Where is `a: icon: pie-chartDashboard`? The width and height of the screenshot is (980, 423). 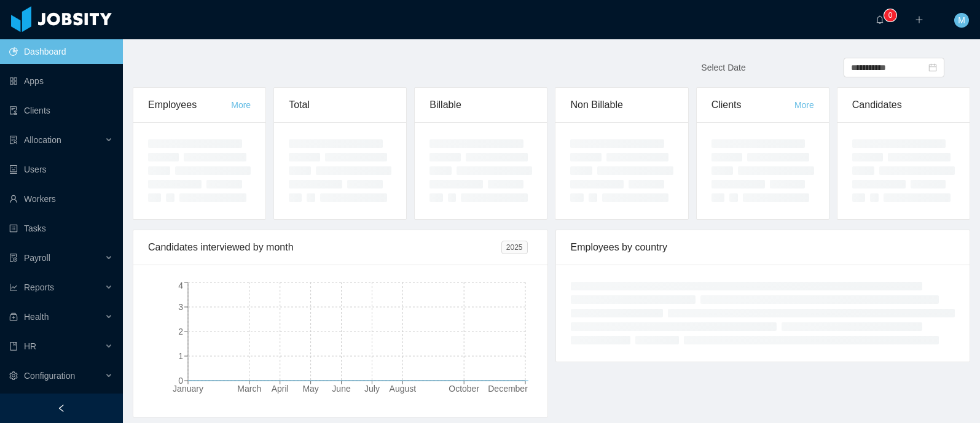 a: icon: pie-chartDashboard is located at coordinates (61, 51).